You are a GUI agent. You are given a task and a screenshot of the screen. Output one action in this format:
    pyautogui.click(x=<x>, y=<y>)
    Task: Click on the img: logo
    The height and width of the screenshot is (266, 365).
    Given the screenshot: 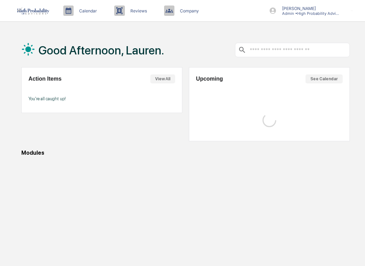 What is the action you would take?
    pyautogui.click(x=33, y=10)
    